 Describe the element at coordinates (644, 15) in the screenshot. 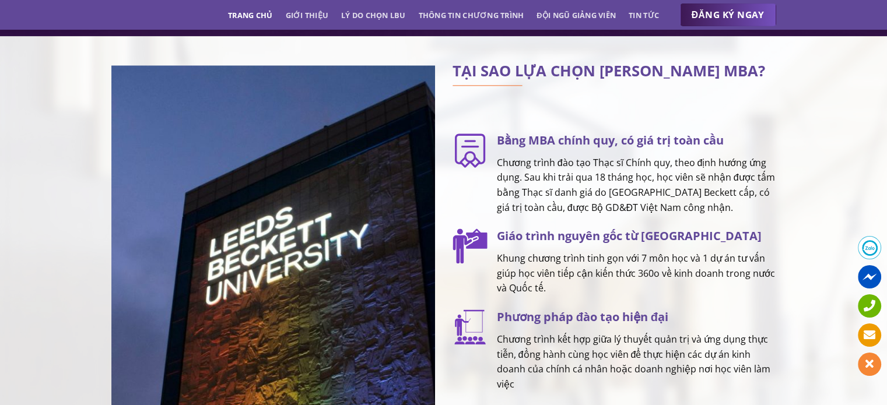

I see `a: Tin tức` at that location.